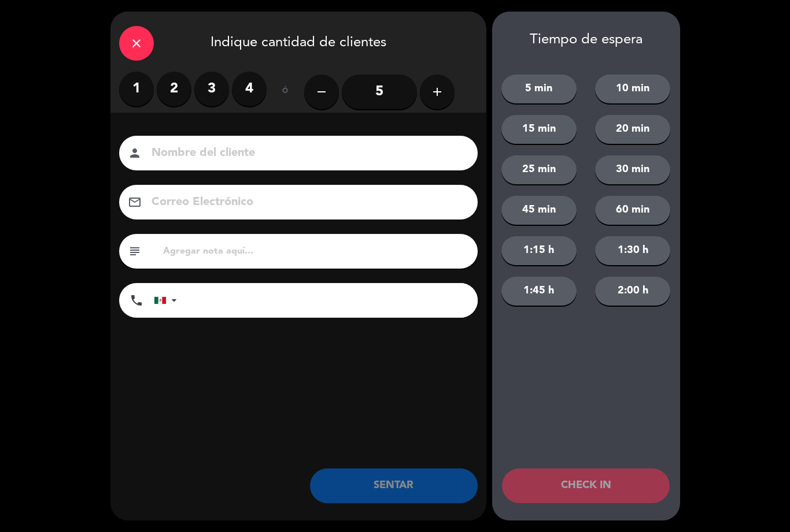  What do you see at coordinates (632, 170) in the screenshot?
I see `button: 30 min` at bounding box center [632, 170].